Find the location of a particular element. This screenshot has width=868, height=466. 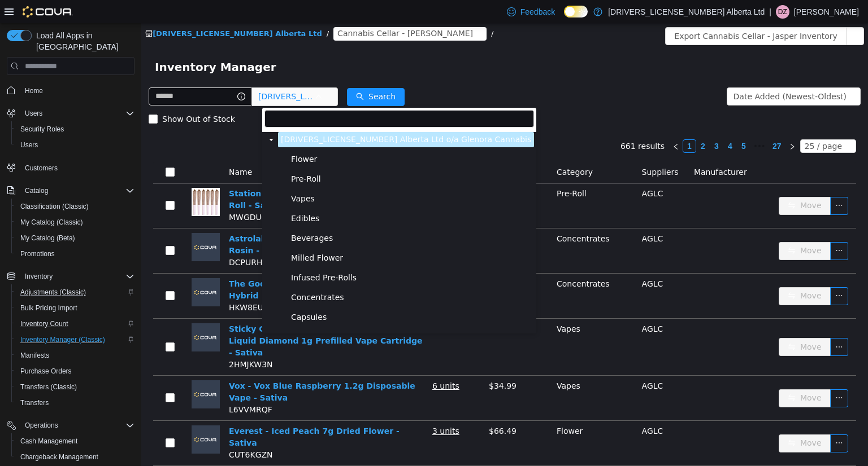

span: Inventory Manager is located at coordinates (77, 44).